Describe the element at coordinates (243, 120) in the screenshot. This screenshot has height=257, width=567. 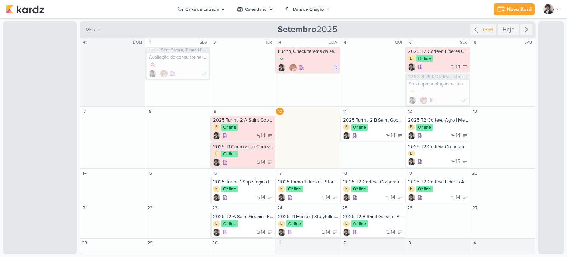
I see `div: 2025 Turma 2 A Saint Gobain | Introdução ao projeto de Estágio` at that location.